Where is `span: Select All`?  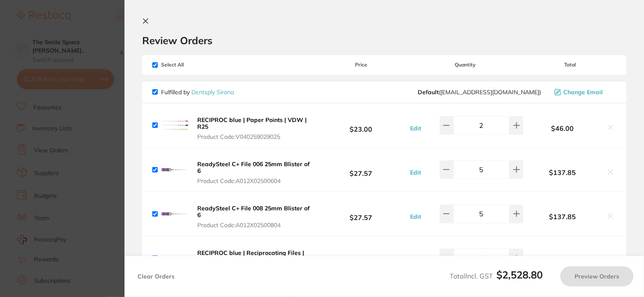
span: Select All is located at coordinates (194, 65).